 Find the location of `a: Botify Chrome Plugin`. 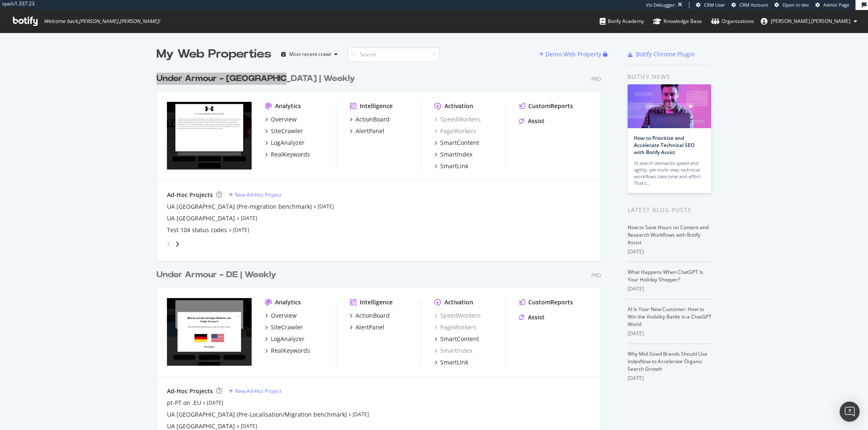

a: Botify Chrome Plugin is located at coordinates (661, 55).